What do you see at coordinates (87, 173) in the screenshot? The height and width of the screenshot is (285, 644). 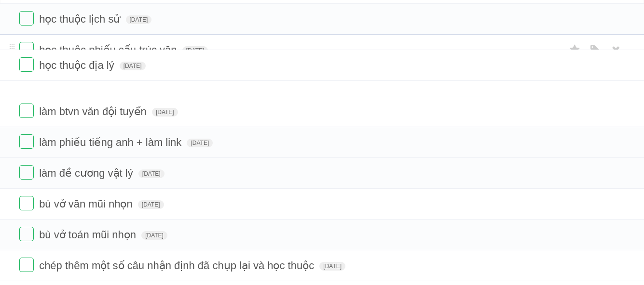 I see `span: làm đề cương vật lý` at bounding box center [87, 173].